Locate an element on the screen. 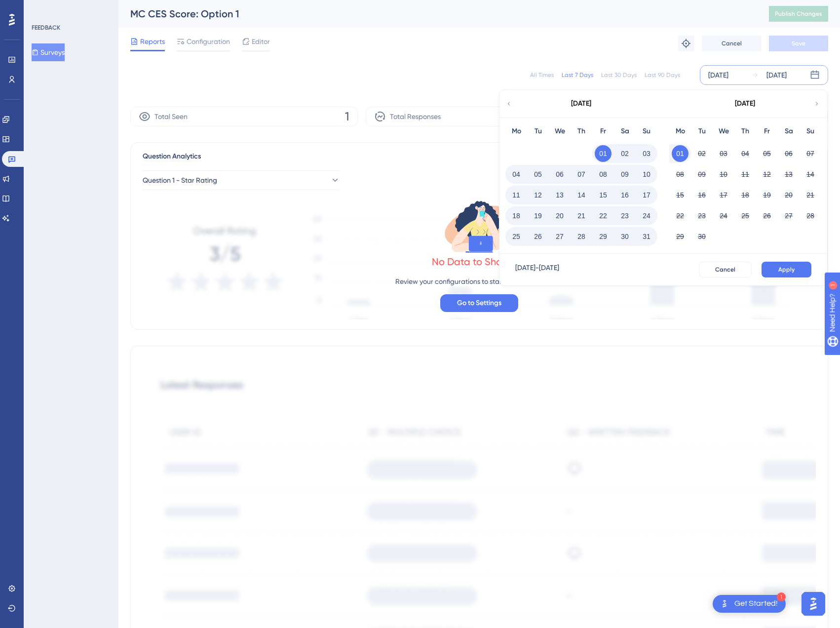 The width and height of the screenshot is (840, 628). button: 02 is located at coordinates (702, 153).